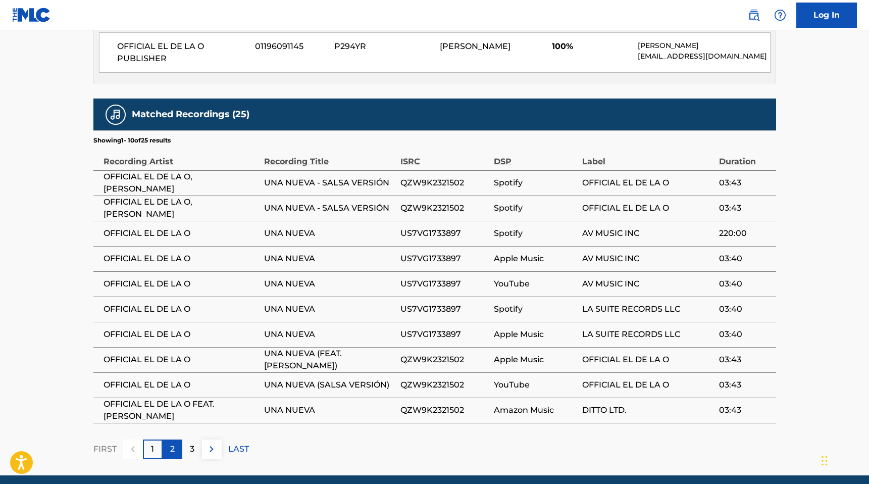 This screenshot has width=869, height=484. Describe the element at coordinates (844, 460) in the screenshot. I see `div: Chat Widget` at that location.